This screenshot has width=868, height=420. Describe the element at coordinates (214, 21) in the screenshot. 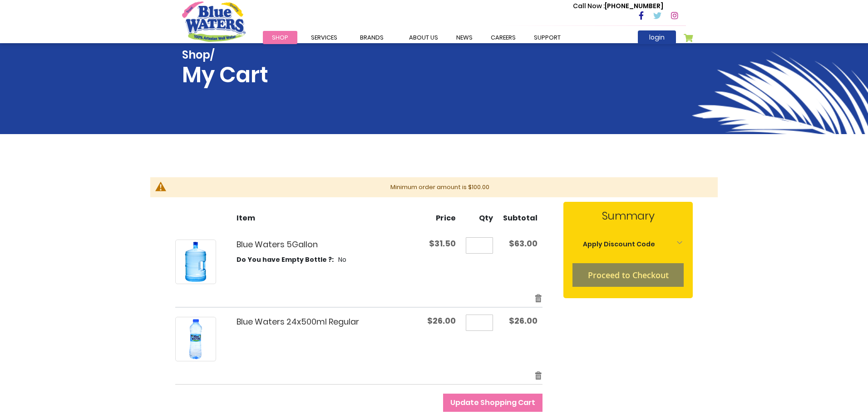

I see `a: store logo` at that location.